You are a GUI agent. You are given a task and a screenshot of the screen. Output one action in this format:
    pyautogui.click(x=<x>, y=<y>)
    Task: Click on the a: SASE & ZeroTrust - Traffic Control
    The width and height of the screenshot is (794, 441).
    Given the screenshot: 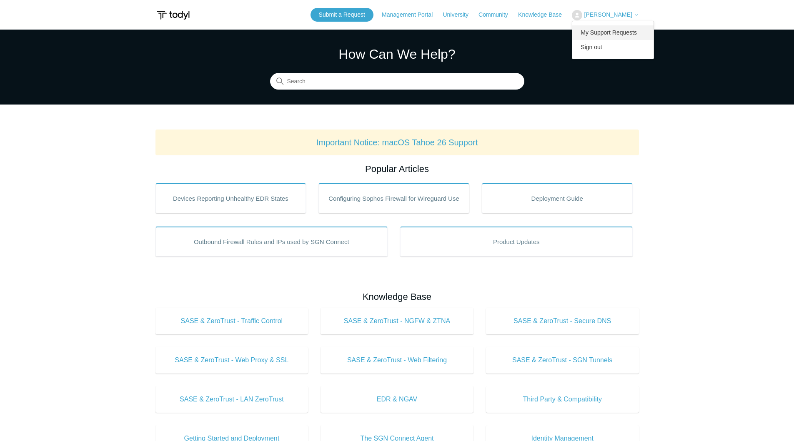 What is the action you would take?
    pyautogui.click(x=232, y=321)
    